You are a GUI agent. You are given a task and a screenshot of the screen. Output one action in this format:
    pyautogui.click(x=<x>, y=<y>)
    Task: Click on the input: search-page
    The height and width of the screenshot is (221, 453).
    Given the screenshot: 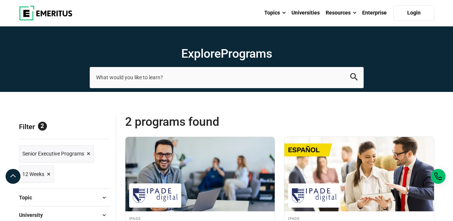 What is the action you would take?
    pyautogui.click(x=227, y=77)
    